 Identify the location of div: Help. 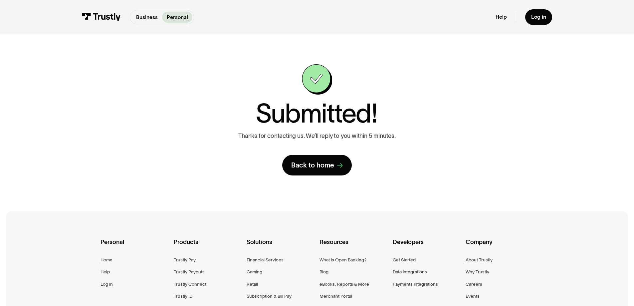
(105, 272).